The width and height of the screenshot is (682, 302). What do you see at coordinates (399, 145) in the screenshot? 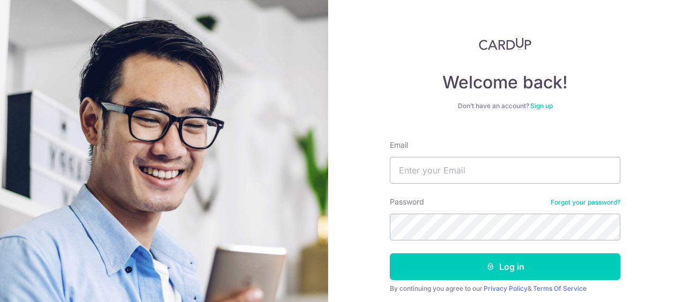
I see `label: Email` at bounding box center [399, 145].